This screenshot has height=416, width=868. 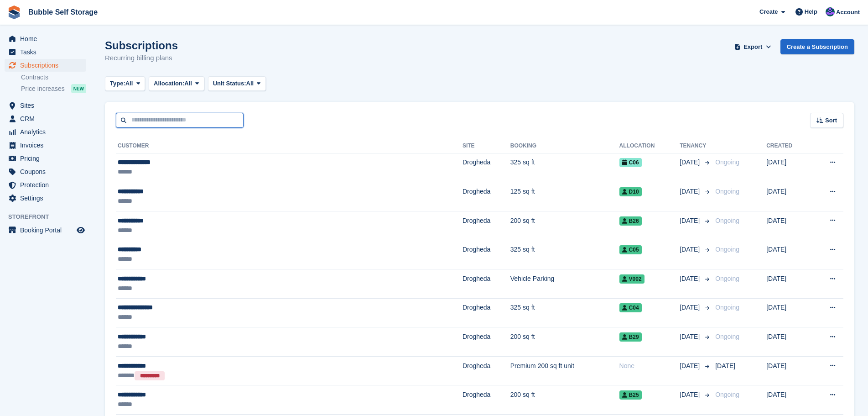 What do you see at coordinates (486, 146) in the screenshot?
I see `th: Site` at bounding box center [486, 146].